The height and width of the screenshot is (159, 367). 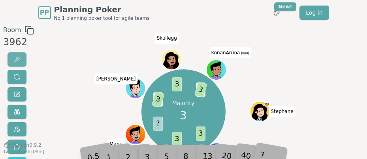 What do you see at coordinates (17, 129) in the screenshot?
I see `button: Change avatar` at bounding box center [17, 129].